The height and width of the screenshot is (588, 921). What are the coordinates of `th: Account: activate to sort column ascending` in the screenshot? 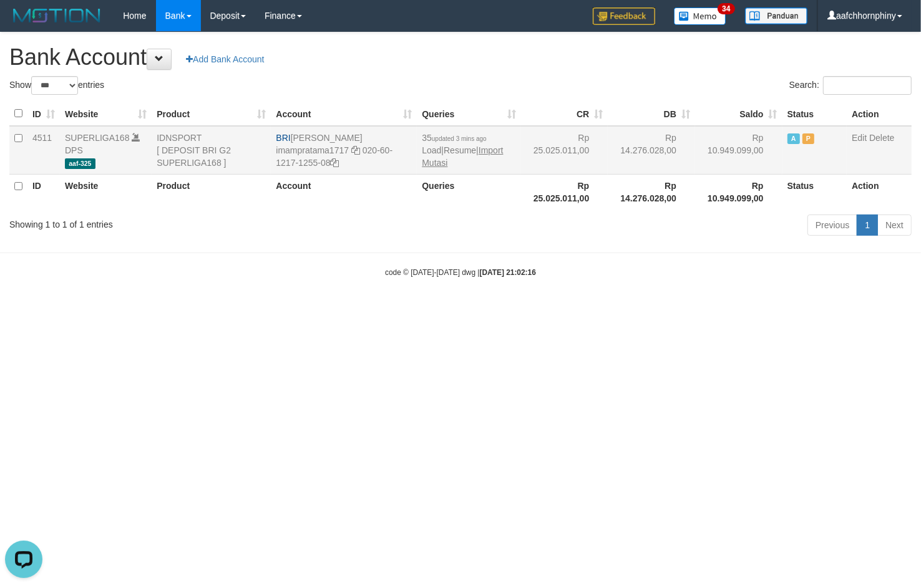 It's located at (344, 113).